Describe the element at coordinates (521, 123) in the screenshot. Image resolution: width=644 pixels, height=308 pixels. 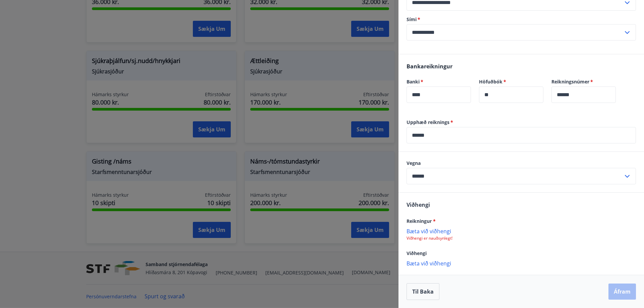
I see `label: Upphæð reiknings` at that location.